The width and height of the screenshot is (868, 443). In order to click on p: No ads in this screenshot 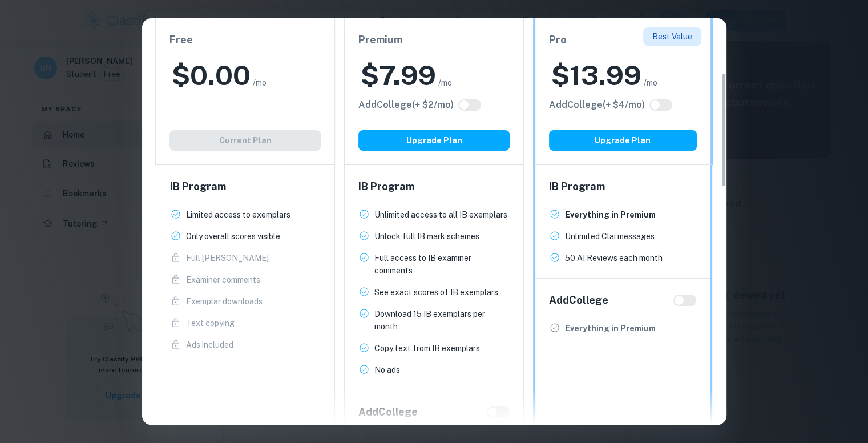, I will do `click(387, 370)`.